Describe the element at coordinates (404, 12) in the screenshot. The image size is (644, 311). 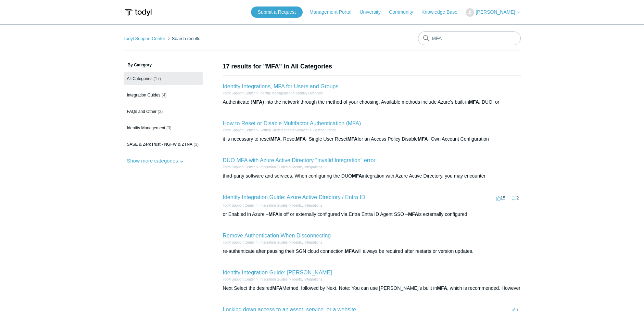
I see `a: Community` at that location.